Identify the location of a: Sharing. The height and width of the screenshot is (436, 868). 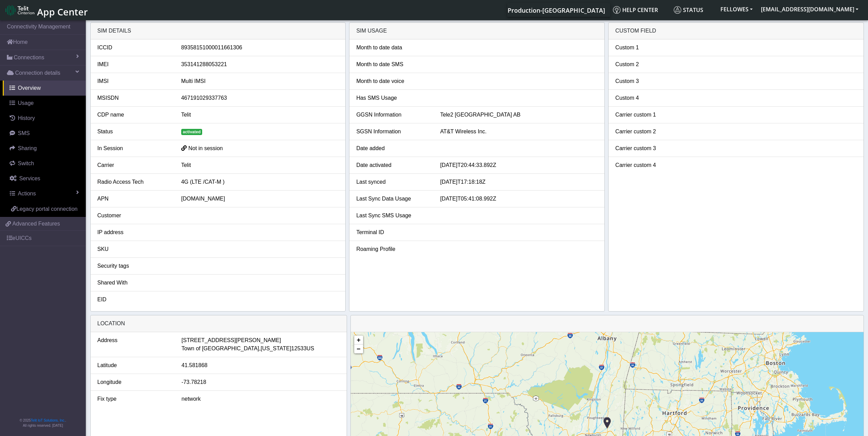
(44, 149).